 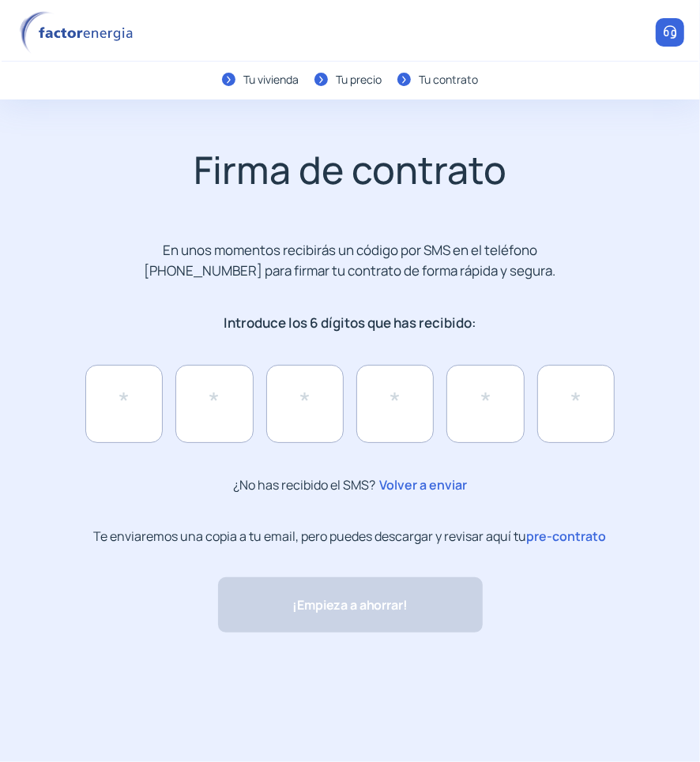 What do you see at coordinates (670, 32) in the screenshot?
I see `img: llamar` at bounding box center [670, 32].